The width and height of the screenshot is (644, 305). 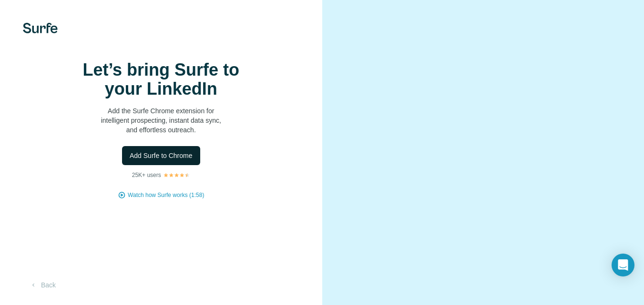 What do you see at coordinates (40, 28) in the screenshot?
I see `img: Surfe's logo` at bounding box center [40, 28].